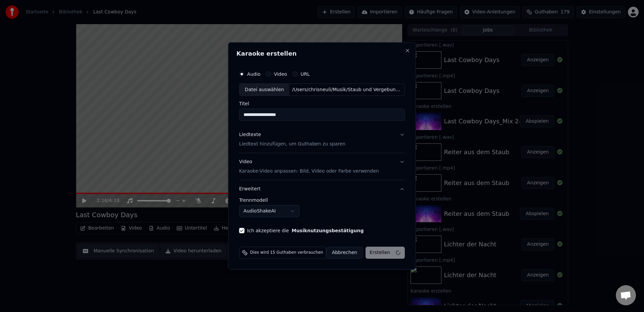 The height and width of the screenshot is (312, 644). I want to click on div: Erweitert, so click(322, 210).